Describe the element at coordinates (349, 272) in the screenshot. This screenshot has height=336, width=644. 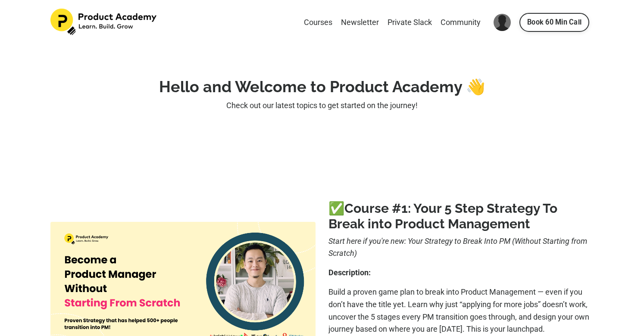
I see `b: Description:` at that location.